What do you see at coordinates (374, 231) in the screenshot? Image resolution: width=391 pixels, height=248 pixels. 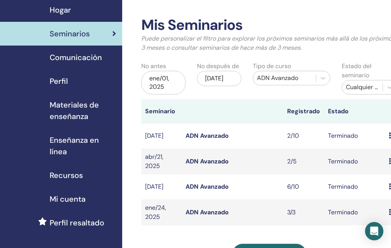 I see `div: Open Intercom Messenger` at bounding box center [374, 231].